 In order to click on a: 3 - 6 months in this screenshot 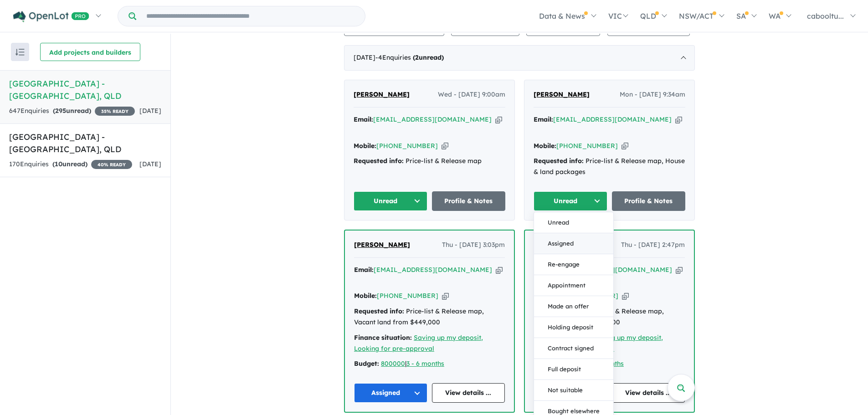, I will do `click(425, 363)`.